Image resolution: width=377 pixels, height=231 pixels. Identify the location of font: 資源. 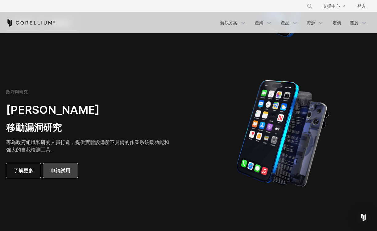
(311, 23).